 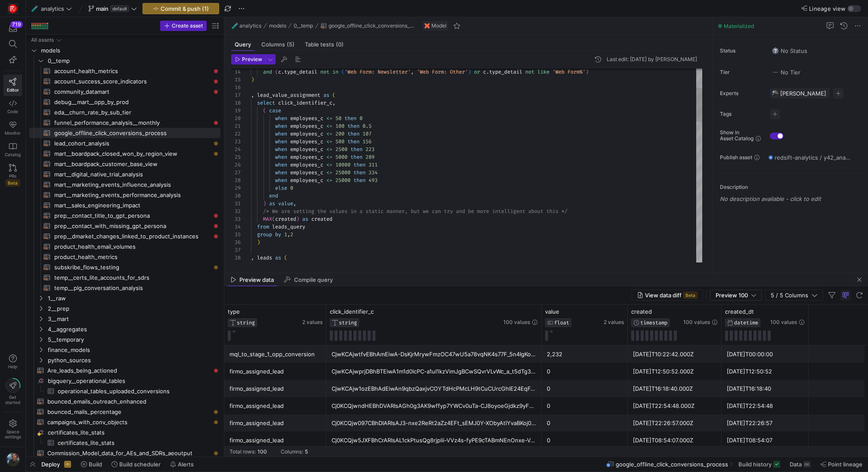 What do you see at coordinates (663, 295) in the screenshot?
I see `span: View data diff` at bounding box center [663, 295].